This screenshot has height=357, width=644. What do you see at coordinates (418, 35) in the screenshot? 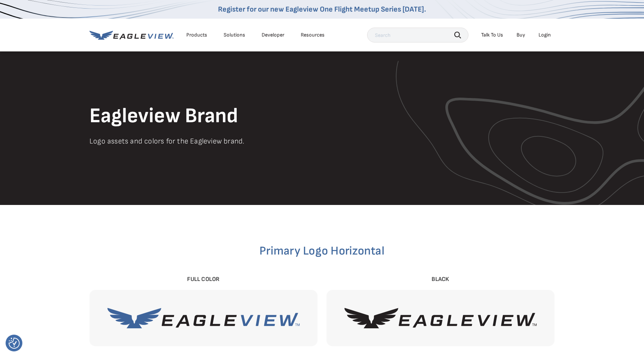
I see `input: Search` at bounding box center [418, 35].